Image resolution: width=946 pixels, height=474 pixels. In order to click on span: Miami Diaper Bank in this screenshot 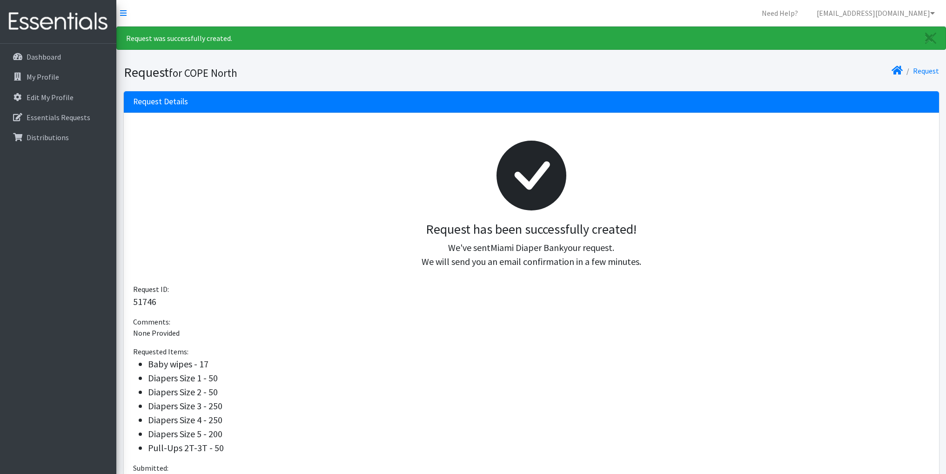, I will do `click(527, 247)`.